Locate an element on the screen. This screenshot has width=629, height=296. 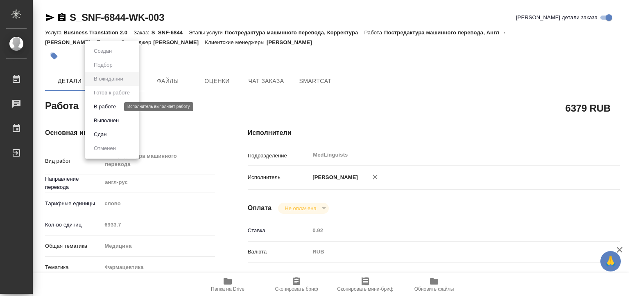
button: Создан is located at coordinates (103, 51).